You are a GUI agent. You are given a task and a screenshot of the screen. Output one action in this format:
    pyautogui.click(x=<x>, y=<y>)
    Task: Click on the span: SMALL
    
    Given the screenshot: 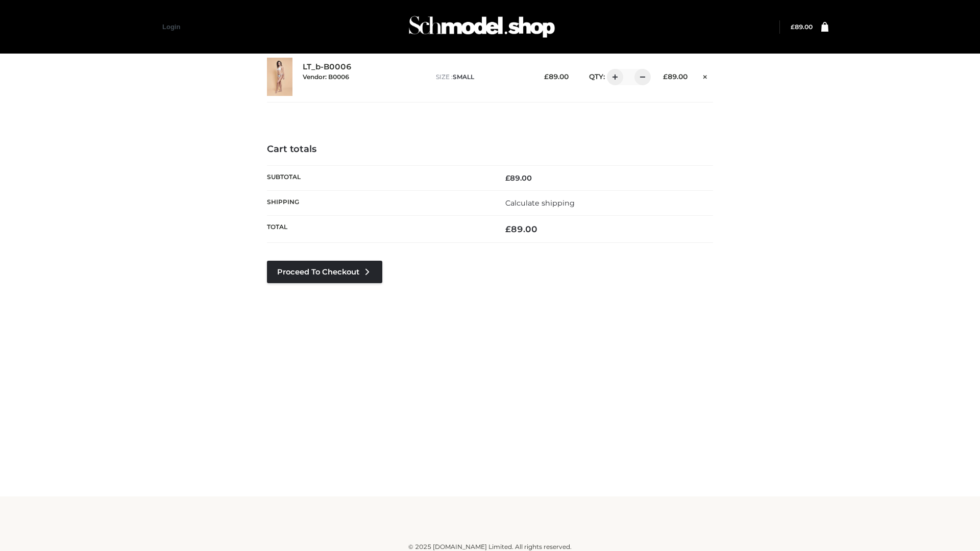 What is the action you would take?
    pyautogui.click(x=463, y=77)
    